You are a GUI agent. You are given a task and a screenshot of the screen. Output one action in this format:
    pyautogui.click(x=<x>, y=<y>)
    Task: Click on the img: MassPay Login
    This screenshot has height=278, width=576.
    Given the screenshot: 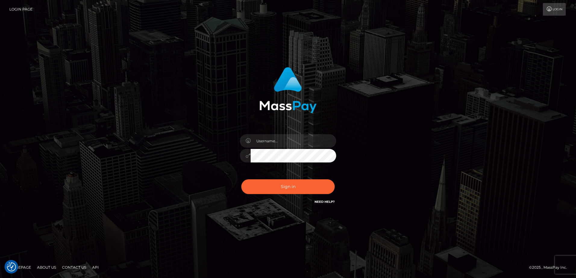 What is the action you would take?
    pyautogui.click(x=288, y=90)
    